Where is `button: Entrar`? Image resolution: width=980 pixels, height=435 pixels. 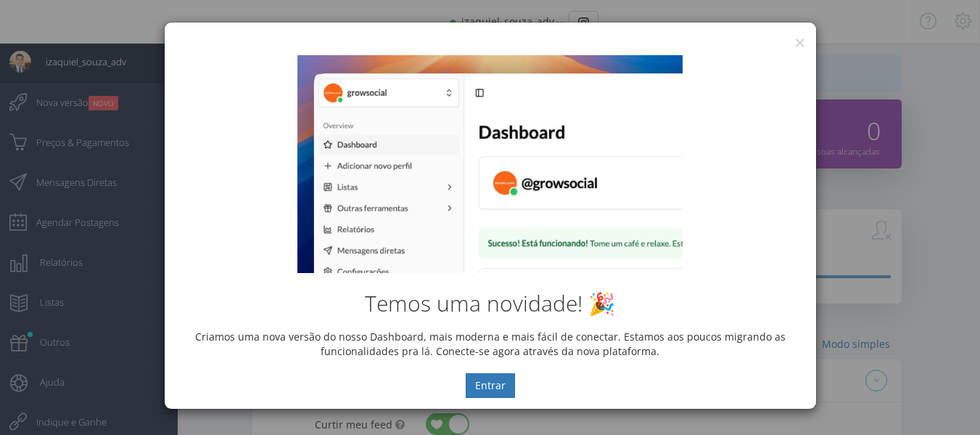 button: Entrar is located at coordinates (490, 385).